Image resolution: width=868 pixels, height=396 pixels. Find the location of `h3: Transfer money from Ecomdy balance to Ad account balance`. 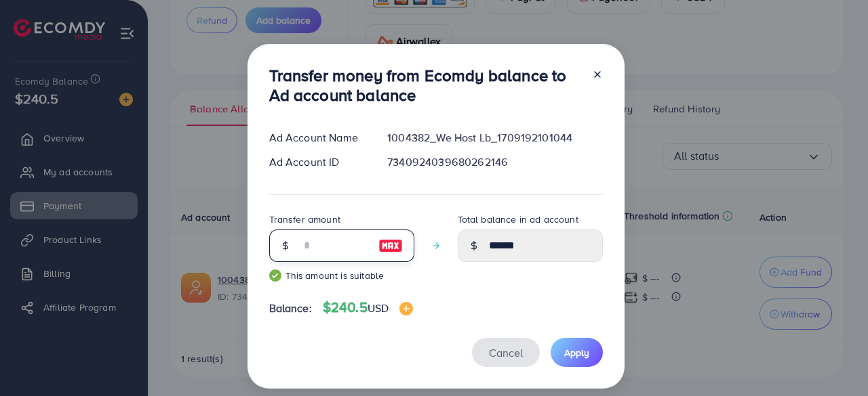

h3: Transfer money from Ecomdy balance to Ad account balance is located at coordinates (425, 86).